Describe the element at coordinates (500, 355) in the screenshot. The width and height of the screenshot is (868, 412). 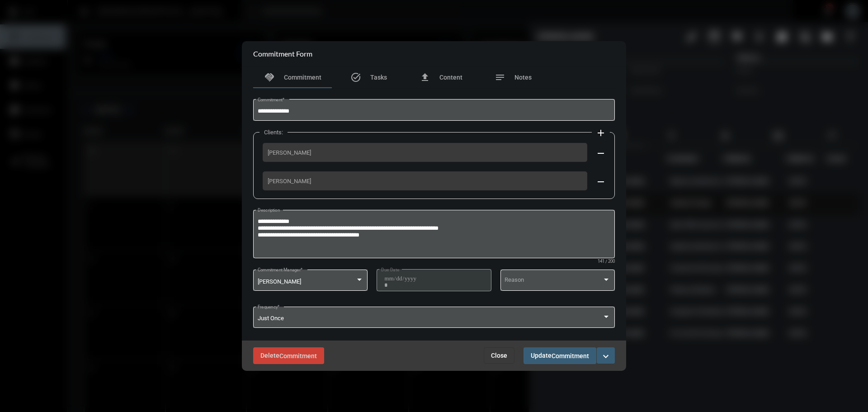
I see `button: Close` at that location.